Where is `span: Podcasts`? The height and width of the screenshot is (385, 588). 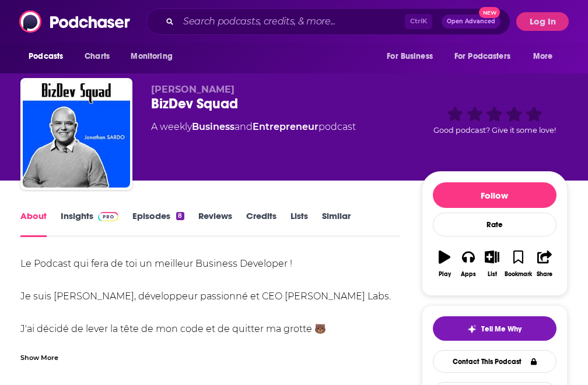
span: Podcasts is located at coordinates (46, 57).